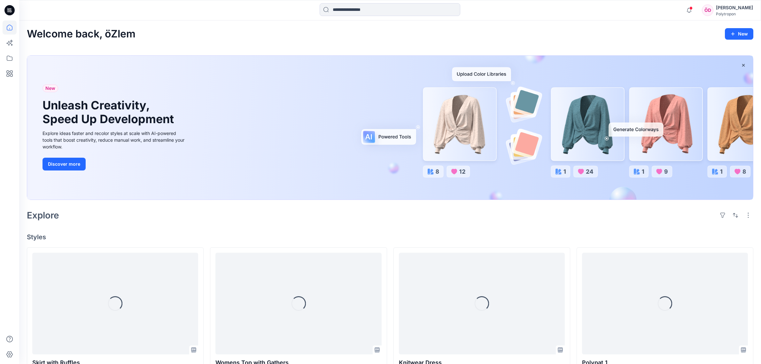 This screenshot has width=761, height=364. Describe the element at coordinates (43, 215) in the screenshot. I see `h2: Explore` at that location.